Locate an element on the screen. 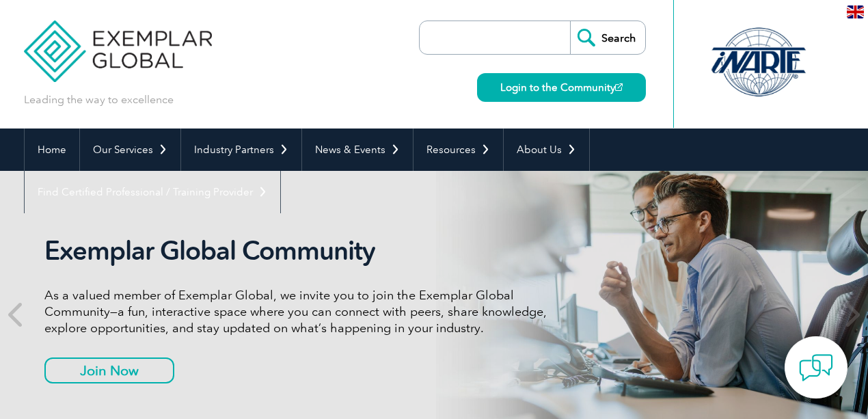 This screenshot has width=868, height=419. a: Industry Partners is located at coordinates (242, 150).